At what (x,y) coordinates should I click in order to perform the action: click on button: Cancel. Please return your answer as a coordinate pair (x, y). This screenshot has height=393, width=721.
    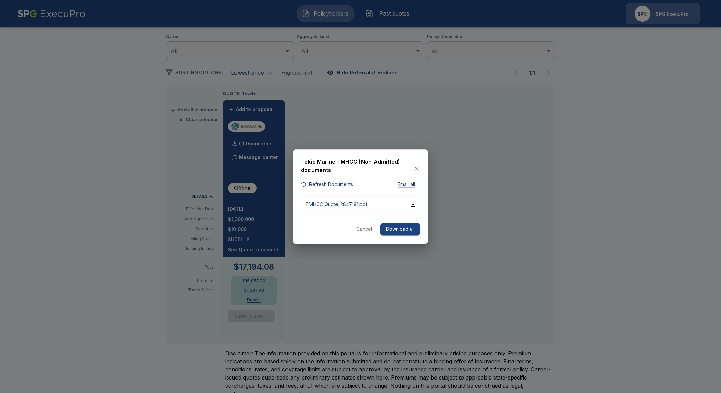
    Looking at the image, I should click on (364, 230).